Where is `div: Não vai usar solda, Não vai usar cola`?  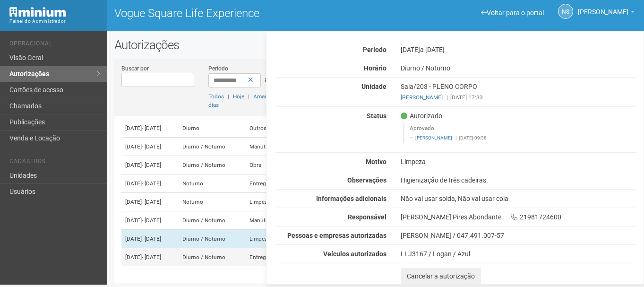 div: Não vai usar solda, Não vai usar cola is located at coordinates (519, 198).